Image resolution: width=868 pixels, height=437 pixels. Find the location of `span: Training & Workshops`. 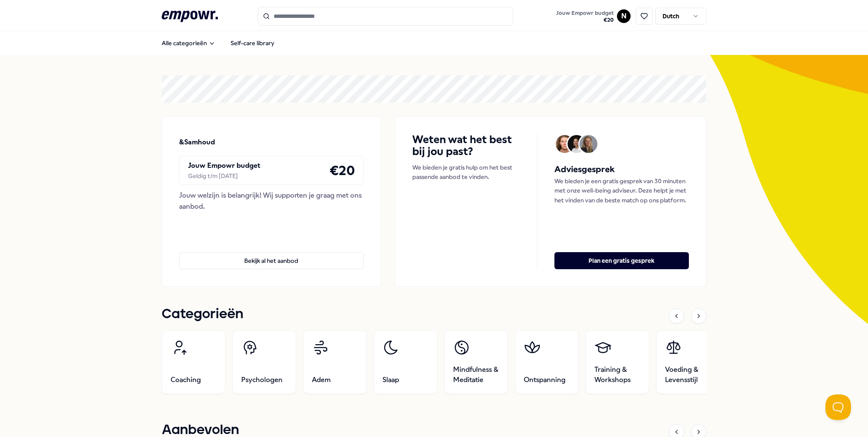

span: Training & Workshops is located at coordinates (617, 374).